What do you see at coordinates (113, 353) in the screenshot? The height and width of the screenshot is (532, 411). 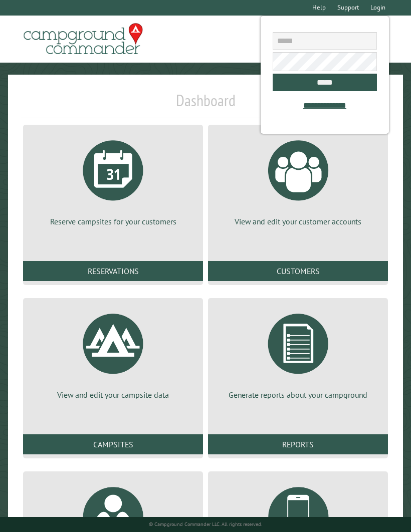 I see `a: View and edit your campsite data` at bounding box center [113, 353].